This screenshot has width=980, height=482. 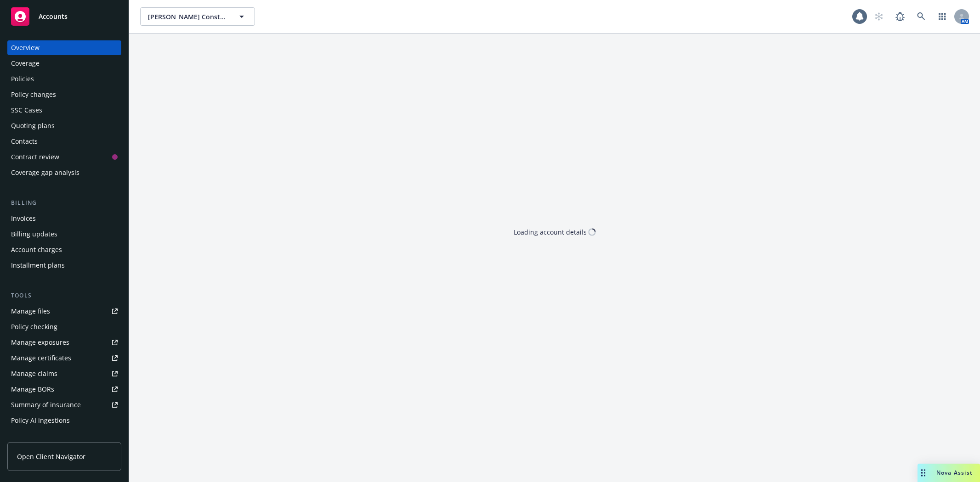 What do you see at coordinates (64, 296) in the screenshot?
I see `div: Tools` at bounding box center [64, 296].